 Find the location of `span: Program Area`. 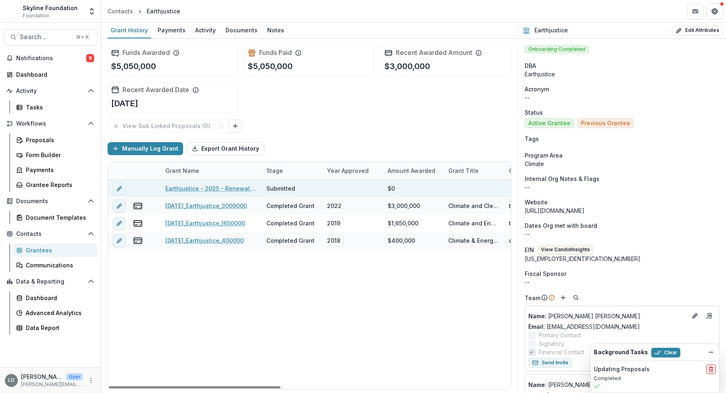

span: Program Area is located at coordinates (543, 155).